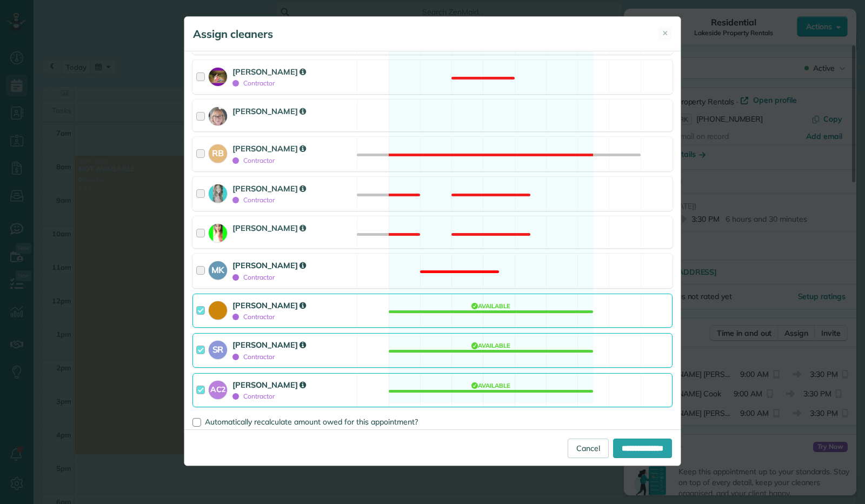 Image resolution: width=865 pixels, height=504 pixels. What do you see at coordinates (233, 34) in the screenshot?
I see `h5: Assign cleaners` at bounding box center [233, 34].